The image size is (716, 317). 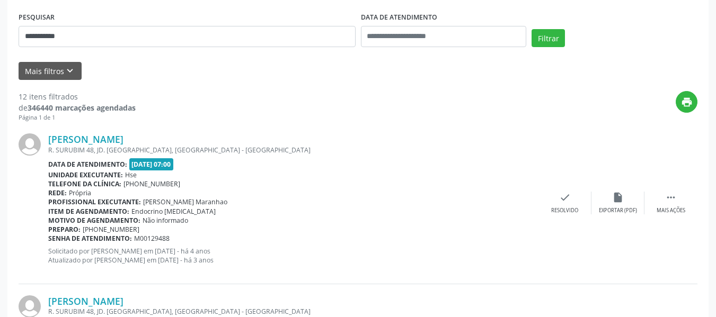 What do you see at coordinates (57, 193) in the screenshot?
I see `b: Rede:` at bounding box center [57, 193].